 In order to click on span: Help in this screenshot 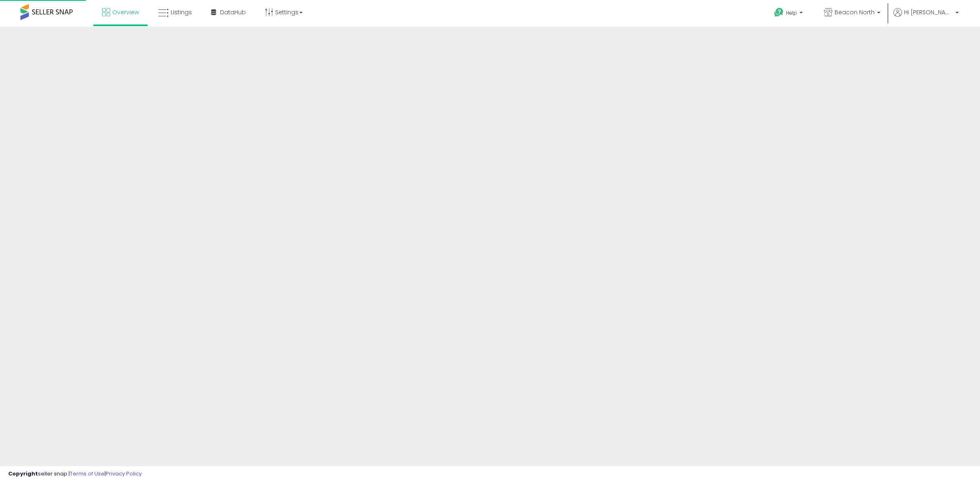, I will do `click(791, 13)`.